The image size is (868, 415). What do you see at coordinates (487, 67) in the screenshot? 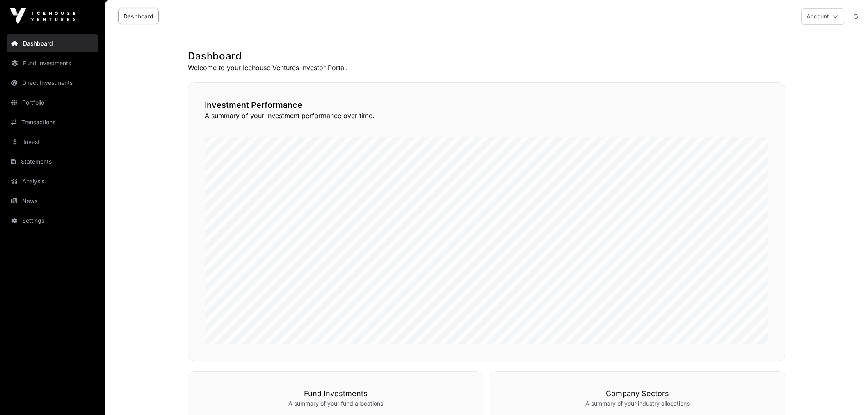
I see `p: Welcome to your Icehouse Ventures Investor Portal.` at bounding box center [487, 67].